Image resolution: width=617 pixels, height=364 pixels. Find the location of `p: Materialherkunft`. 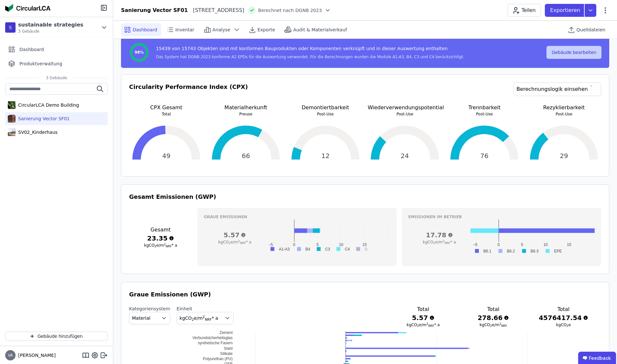

p: Materialherkunft is located at coordinates (246, 108).